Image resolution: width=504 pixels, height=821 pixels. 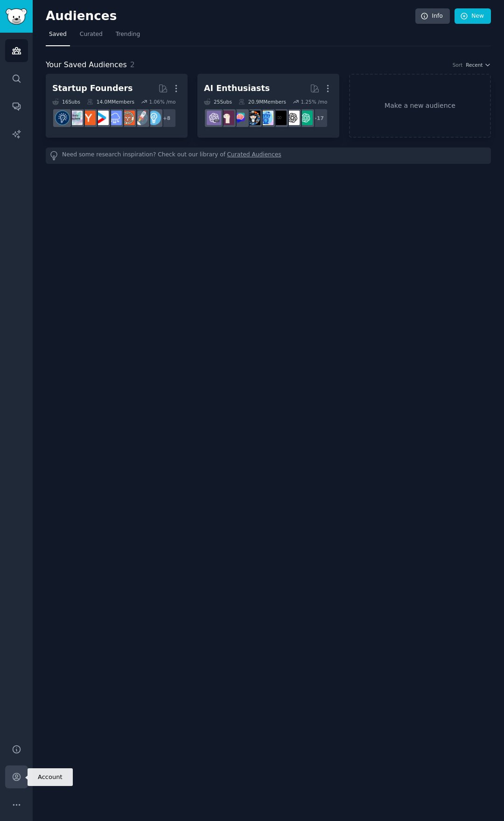 What do you see at coordinates (420, 106) in the screenshot?
I see `a: Make a new audience` at bounding box center [420, 106].